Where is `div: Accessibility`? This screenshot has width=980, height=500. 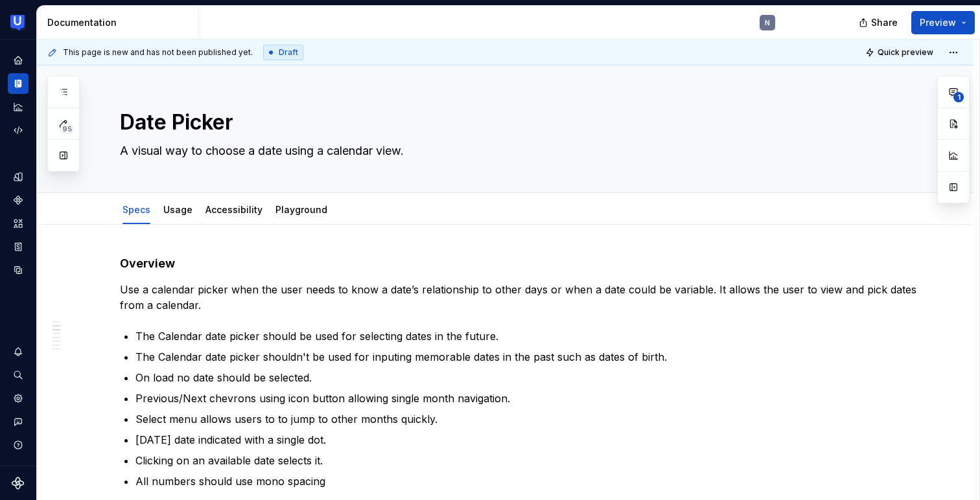 div: Accessibility is located at coordinates (234, 209).